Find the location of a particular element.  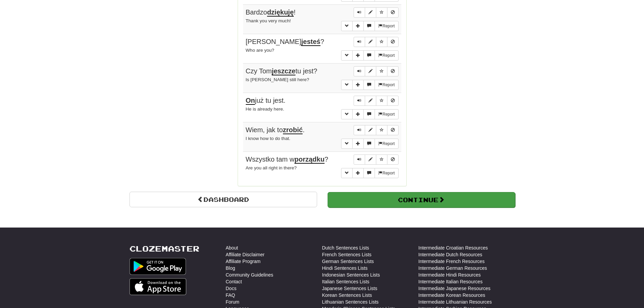

span: już tu jest. is located at coordinates (266, 101).